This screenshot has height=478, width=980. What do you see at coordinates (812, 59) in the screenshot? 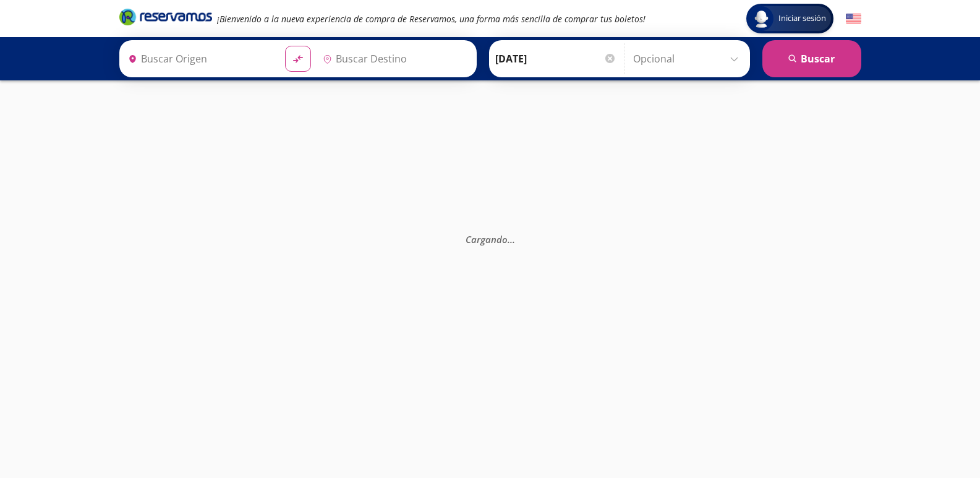
I see `button: Buscar` at bounding box center [812, 59].